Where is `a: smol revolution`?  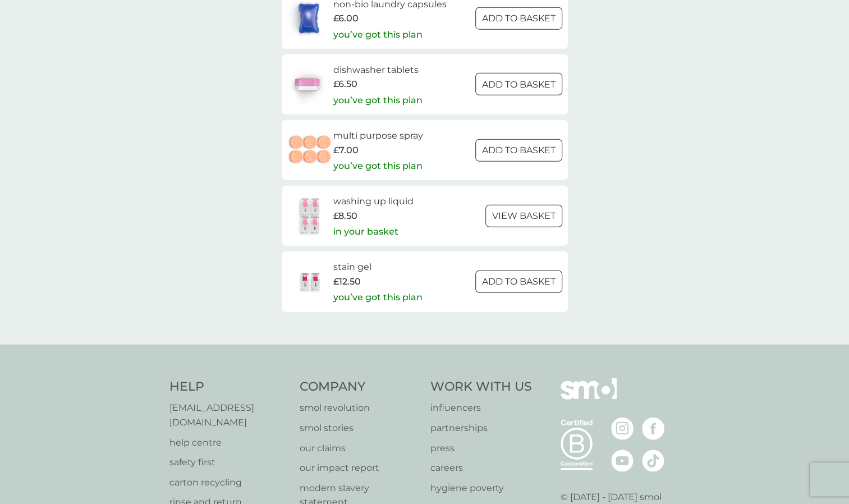 a: smol revolution is located at coordinates (359, 408).